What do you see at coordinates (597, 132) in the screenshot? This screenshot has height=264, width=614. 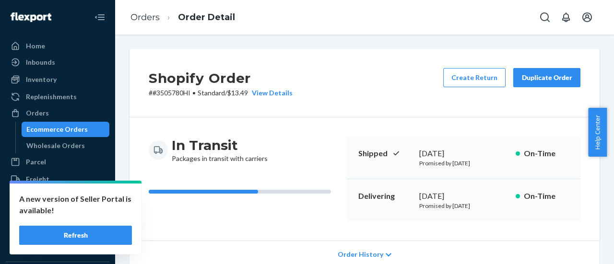 I see `span: Help Center` at bounding box center [597, 132].